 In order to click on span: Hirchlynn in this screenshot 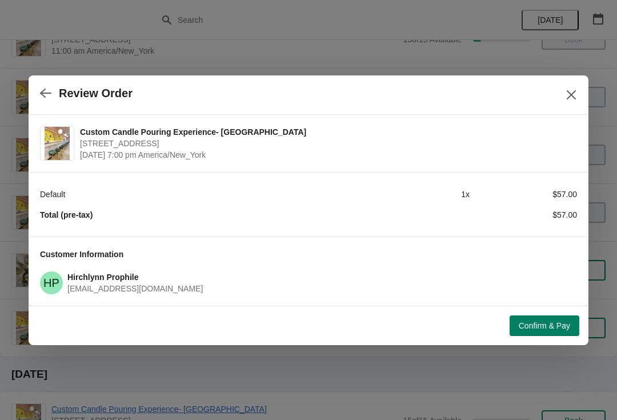, I will do `click(51, 283)`.